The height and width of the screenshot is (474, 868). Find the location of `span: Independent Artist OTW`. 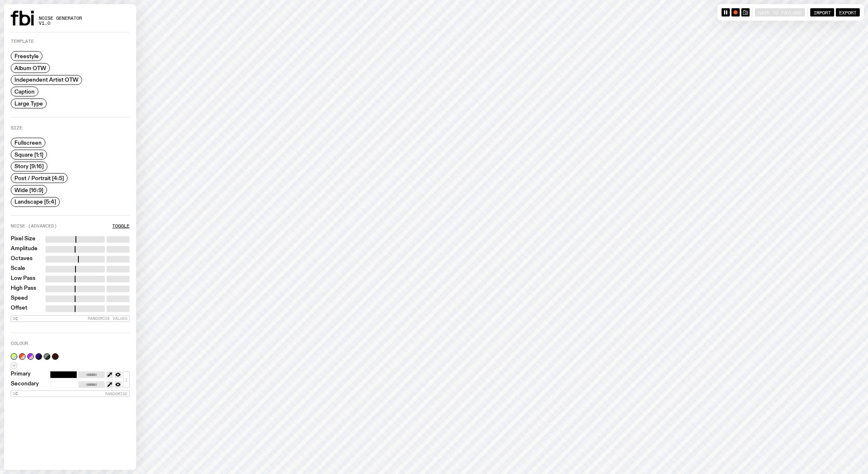

span: Independent Artist OTW is located at coordinates (46, 80).